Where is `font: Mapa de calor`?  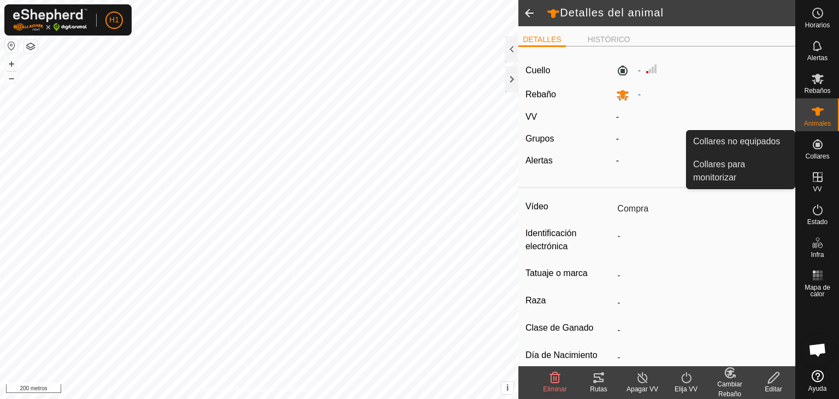
font: Mapa de calor is located at coordinates (817, 291).